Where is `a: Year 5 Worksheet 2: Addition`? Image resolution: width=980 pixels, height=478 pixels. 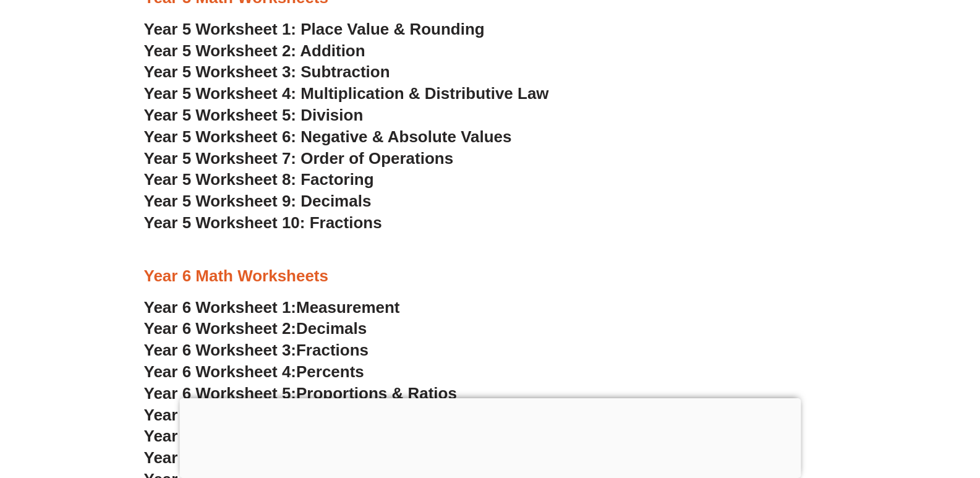 a: Year 5 Worksheet 2: Addition is located at coordinates (255, 51).